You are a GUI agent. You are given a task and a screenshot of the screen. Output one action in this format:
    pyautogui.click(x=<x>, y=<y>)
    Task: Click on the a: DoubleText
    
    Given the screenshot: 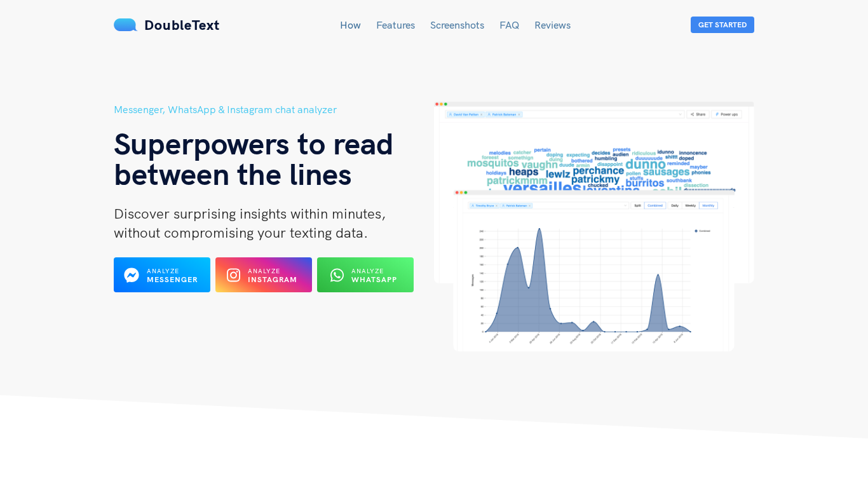 What is the action you would take?
    pyautogui.click(x=167, y=24)
    